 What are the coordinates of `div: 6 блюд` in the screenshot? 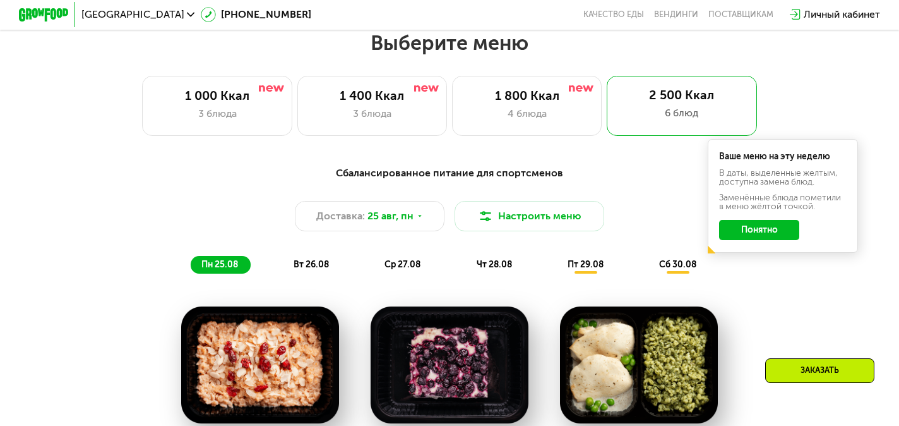 It's located at (682, 113).